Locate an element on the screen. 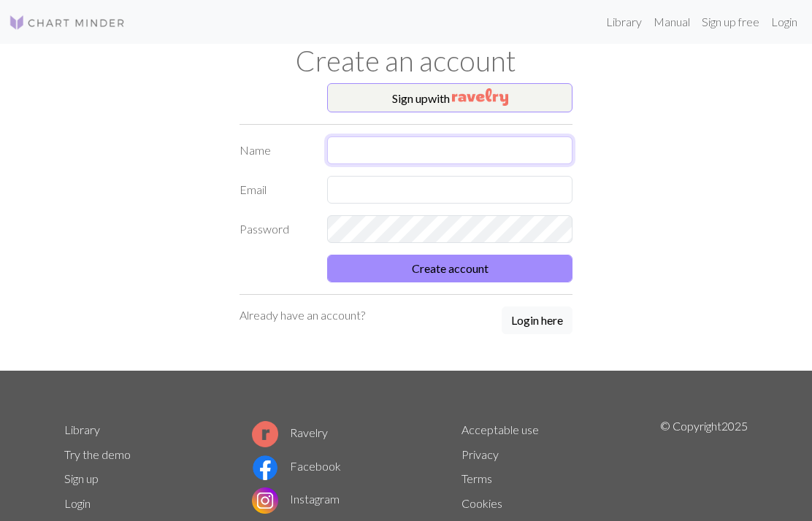 Image resolution: width=812 pixels, height=521 pixels. label: Email is located at coordinates (274, 190).